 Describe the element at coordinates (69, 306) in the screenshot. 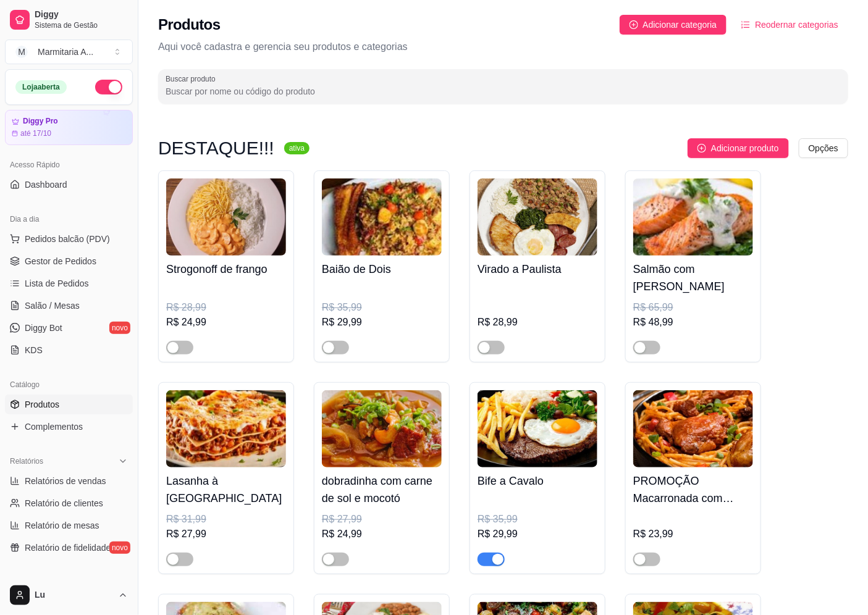

I see `a: Salão / Mesas` at that location.